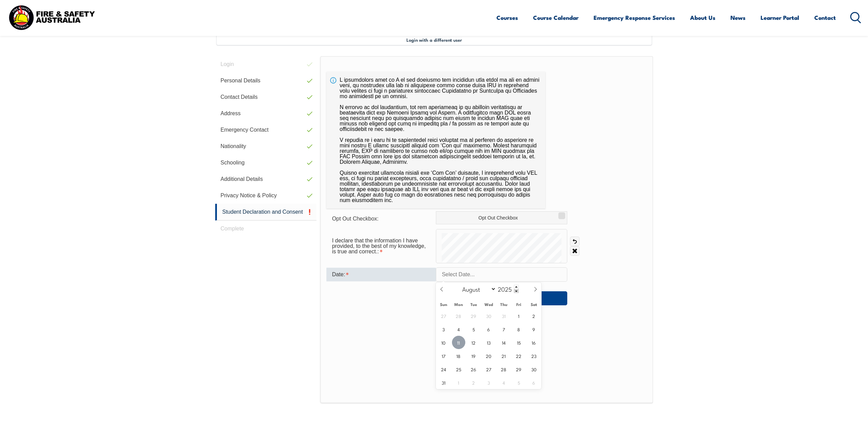 This screenshot has height=439, width=868. I want to click on a: Undo, so click(575, 241).